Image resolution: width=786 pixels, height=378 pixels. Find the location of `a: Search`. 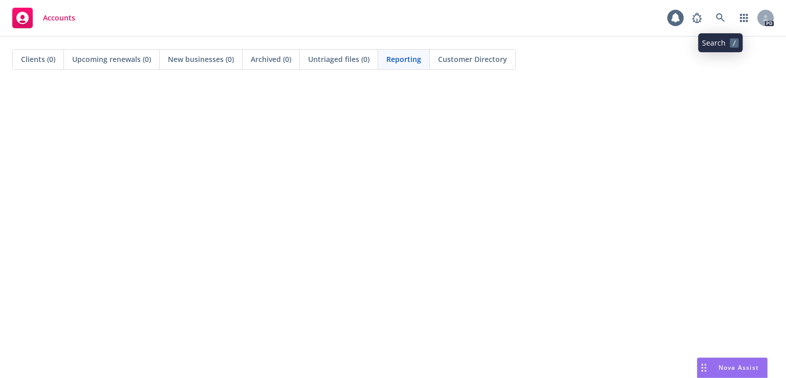

a: Search is located at coordinates (720, 18).